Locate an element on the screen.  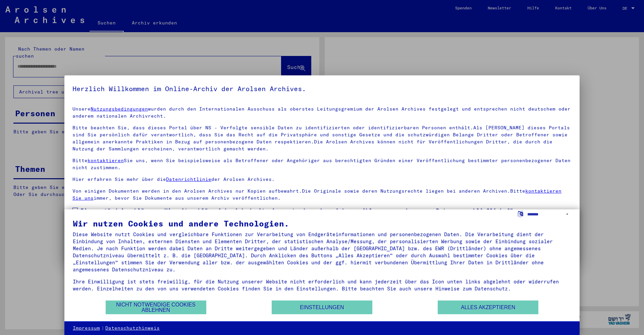
span: Einverständniserklärung: Hiermit erkläre ich mich damit einverstanden, dass ich sensible personen... is located at coordinates (326, 218).